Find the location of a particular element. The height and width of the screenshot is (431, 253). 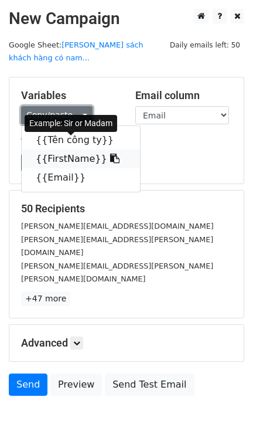

h5: Email column is located at coordinates (183, 95).